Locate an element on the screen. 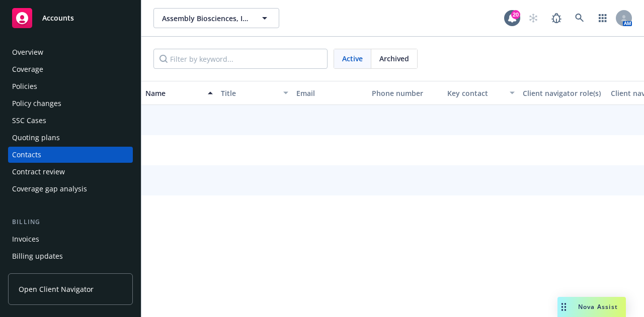 This screenshot has width=644, height=317. a: Overview is located at coordinates (70, 53).